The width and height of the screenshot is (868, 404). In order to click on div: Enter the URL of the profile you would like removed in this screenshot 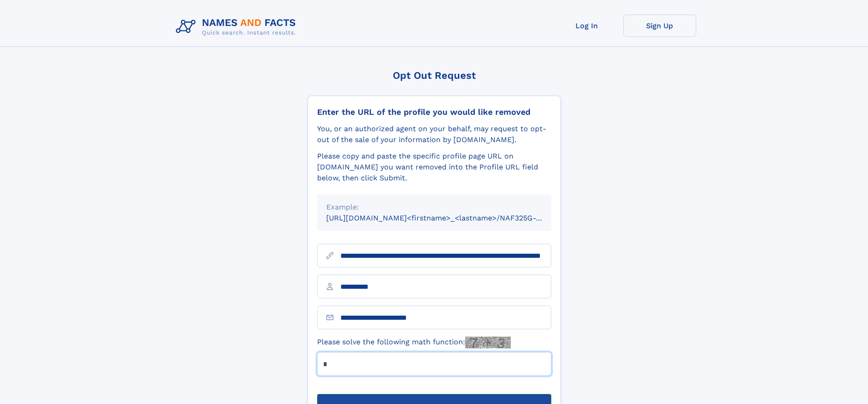, I will do `click(434, 112)`.